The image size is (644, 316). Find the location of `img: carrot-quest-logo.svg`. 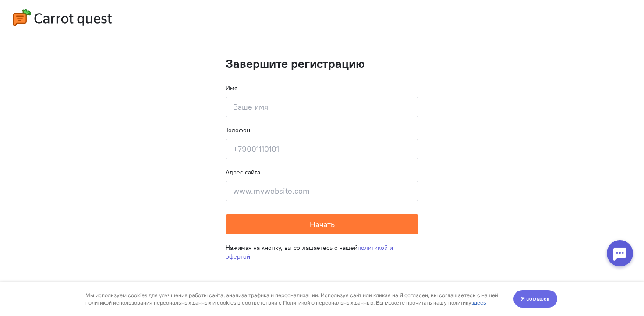

img: carrot-quest-logo.svg is located at coordinates (62, 18).